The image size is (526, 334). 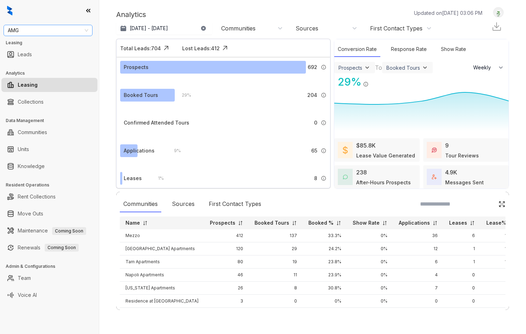 What do you see at coordinates (25, 55) in the screenshot?
I see `a: Leads` at bounding box center [25, 55].